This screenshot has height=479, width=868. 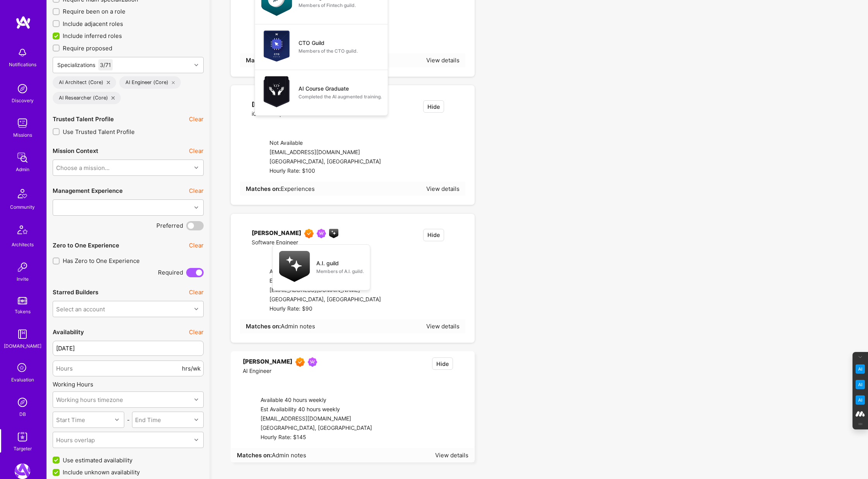 I want to click on div: AI Researcher (Core), so click(x=87, y=98).